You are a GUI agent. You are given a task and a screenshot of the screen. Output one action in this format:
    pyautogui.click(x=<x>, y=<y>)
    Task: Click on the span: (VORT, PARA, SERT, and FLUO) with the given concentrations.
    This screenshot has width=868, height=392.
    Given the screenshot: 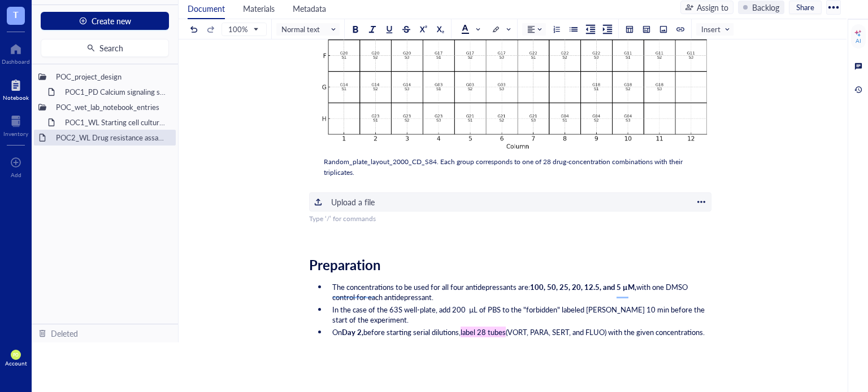 What is the action you would take?
    pyautogui.click(x=605, y=332)
    